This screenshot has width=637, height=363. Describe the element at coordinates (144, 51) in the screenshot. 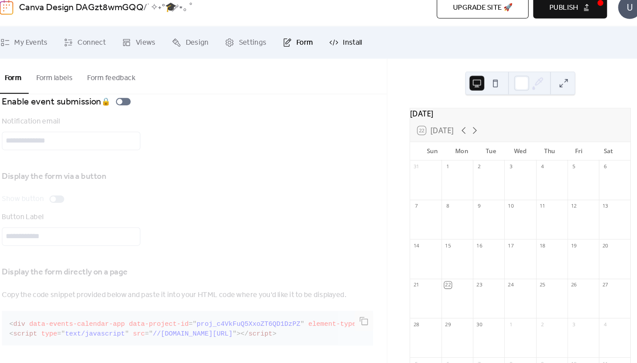

I see `a: Views` at that location.